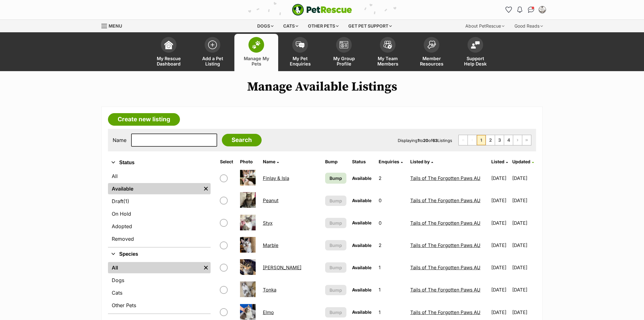 The image size is (644, 320). What do you see at coordinates (268, 312) in the screenshot?
I see `a: Elmo` at bounding box center [268, 312].